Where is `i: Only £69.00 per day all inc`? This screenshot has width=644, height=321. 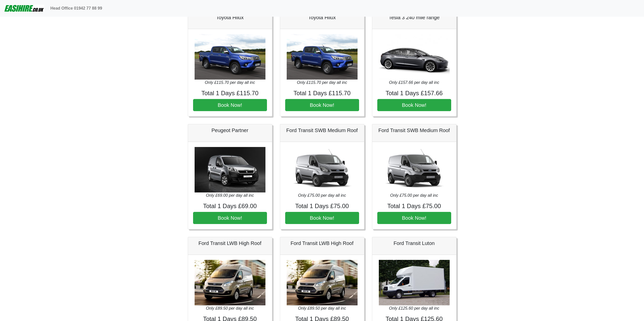 i: Only £69.00 per day all inc is located at coordinates (230, 195).